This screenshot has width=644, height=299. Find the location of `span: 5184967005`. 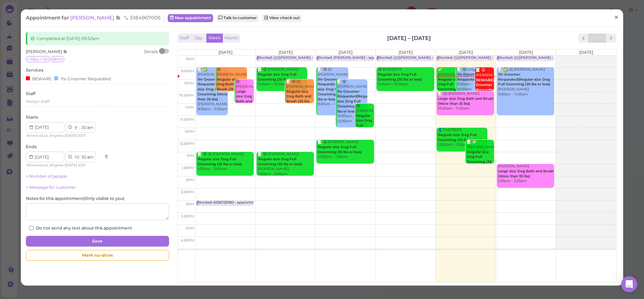

span: 5184967005 is located at coordinates (142, 17).